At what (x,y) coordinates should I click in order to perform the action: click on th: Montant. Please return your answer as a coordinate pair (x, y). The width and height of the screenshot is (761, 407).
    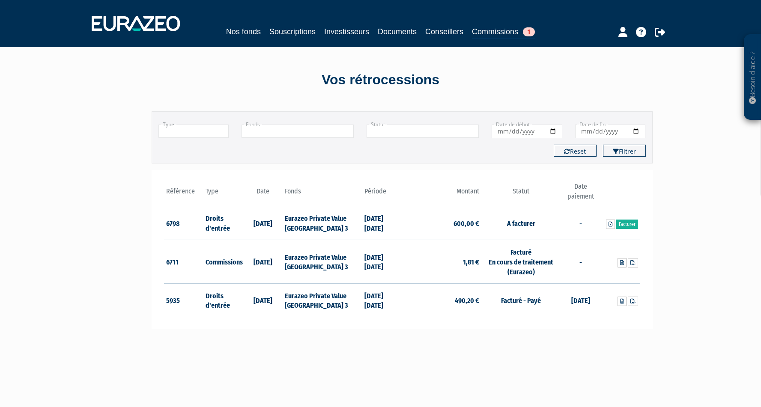
    Looking at the image, I should click on (442, 194).